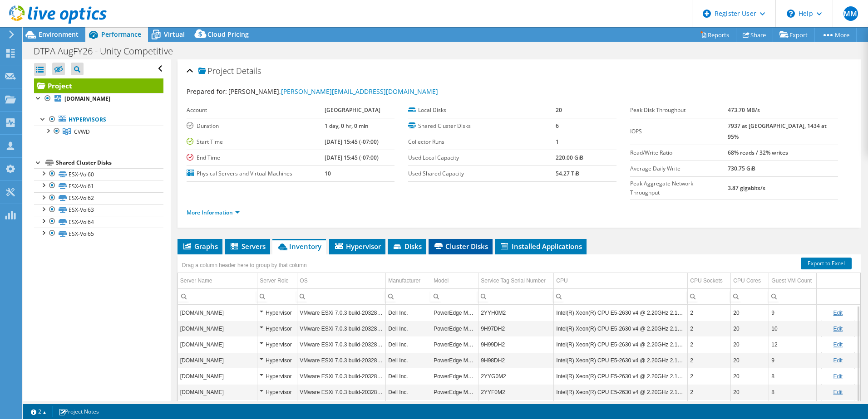  Describe the element at coordinates (747, 281) in the screenshot. I see `div: CPU Cores` at that location.